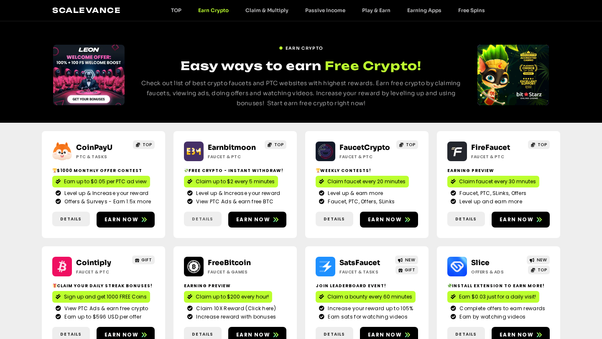 The image size is (602, 339). I want to click on span: Earn $0.03 just for a daily visit!, so click(497, 297).